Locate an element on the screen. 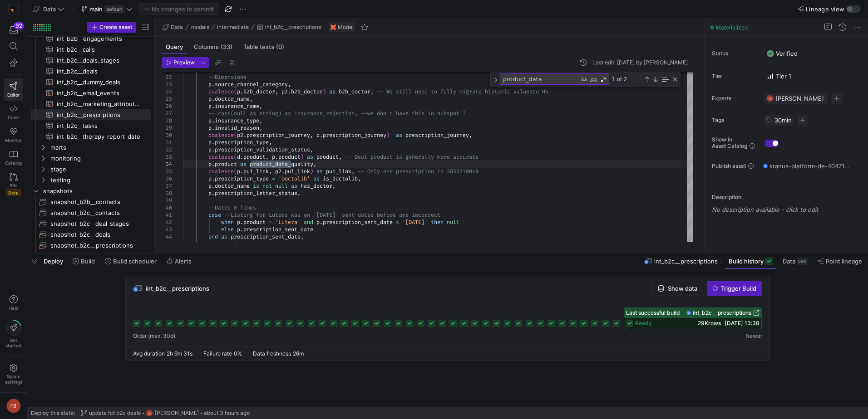 The height and width of the screenshot is (419, 868). span: --Dimensions is located at coordinates (227, 77).